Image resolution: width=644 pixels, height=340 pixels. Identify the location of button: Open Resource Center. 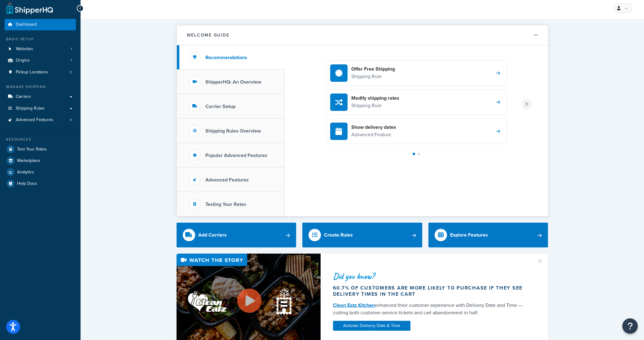
(630, 326).